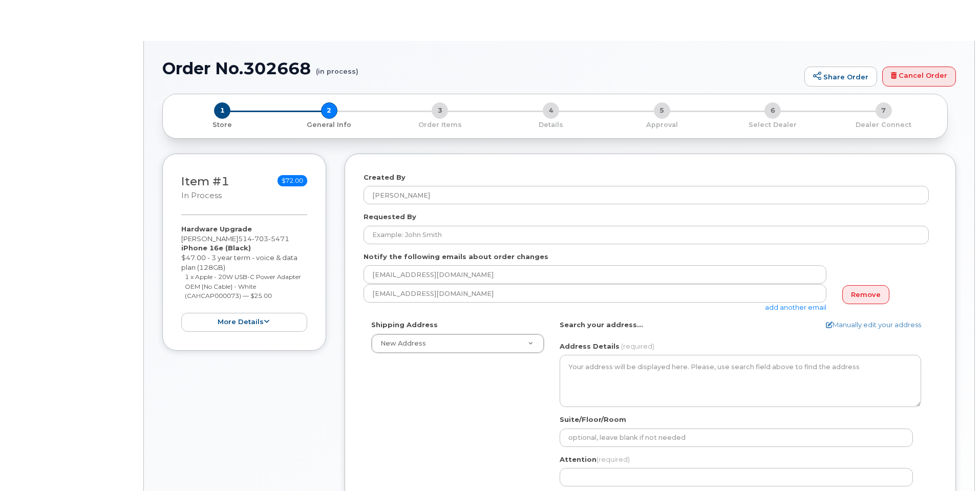 Image resolution: width=980 pixels, height=491 pixels. Describe the element at coordinates (278, 238) in the screenshot. I see `span: 5471` at that location.